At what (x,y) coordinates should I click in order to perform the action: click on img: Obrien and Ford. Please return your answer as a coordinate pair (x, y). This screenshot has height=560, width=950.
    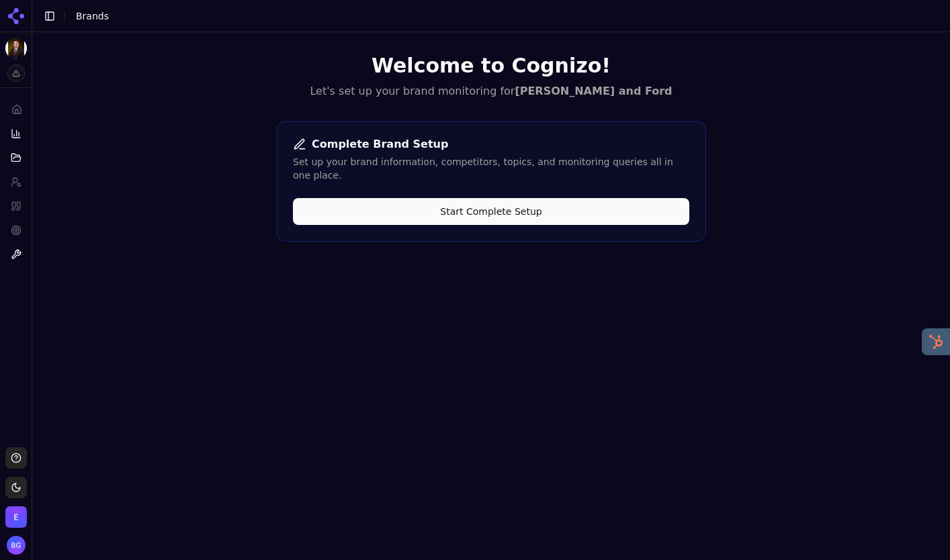
    Looking at the image, I should click on (16, 48).